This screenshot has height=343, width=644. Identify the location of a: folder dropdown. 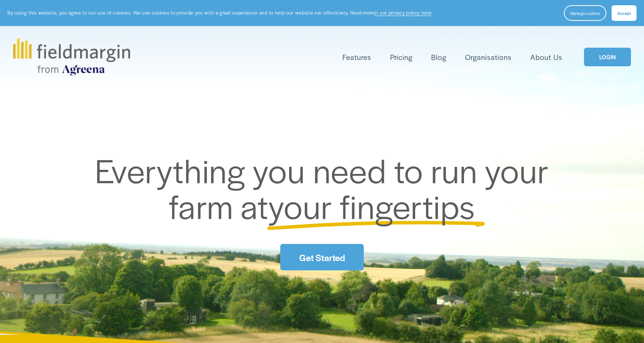
(356, 57).